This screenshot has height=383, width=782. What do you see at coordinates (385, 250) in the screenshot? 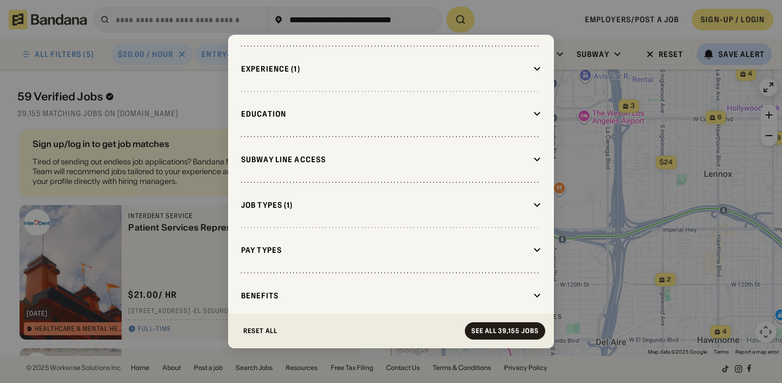
I see `div: Pay Types` at bounding box center [385, 250].